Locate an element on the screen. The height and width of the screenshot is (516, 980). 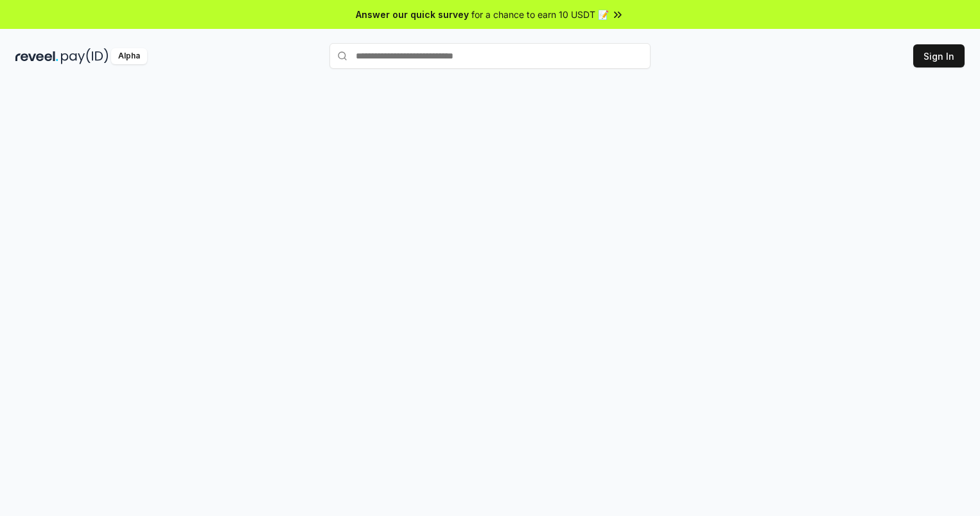
span: Answer our quick survey is located at coordinates (412, 14).